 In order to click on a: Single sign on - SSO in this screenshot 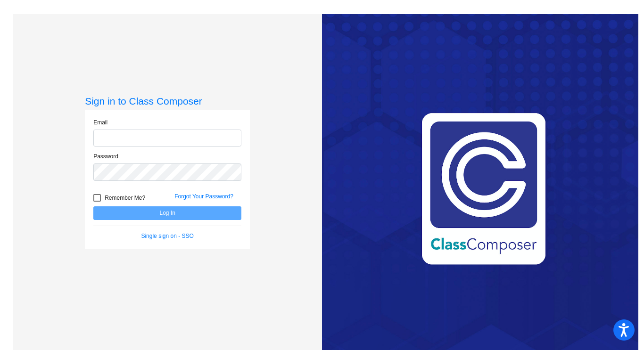, I will do `click(167, 236)`.